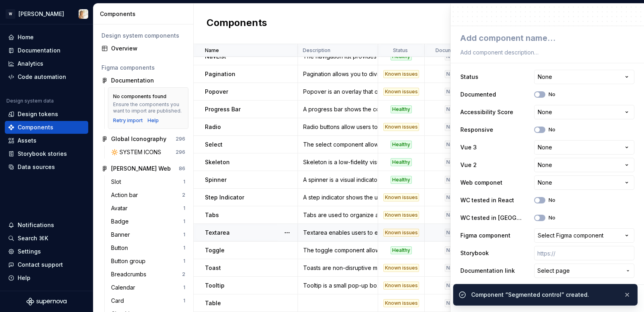  Describe the element at coordinates (33, 238) in the screenshot. I see `div: Search ⌘K` at that location.